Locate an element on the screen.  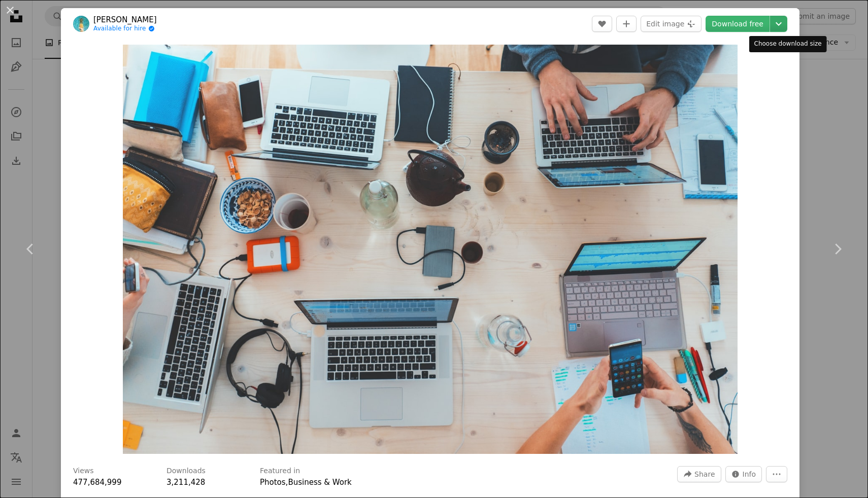
button: Choose download size is located at coordinates (779, 24).